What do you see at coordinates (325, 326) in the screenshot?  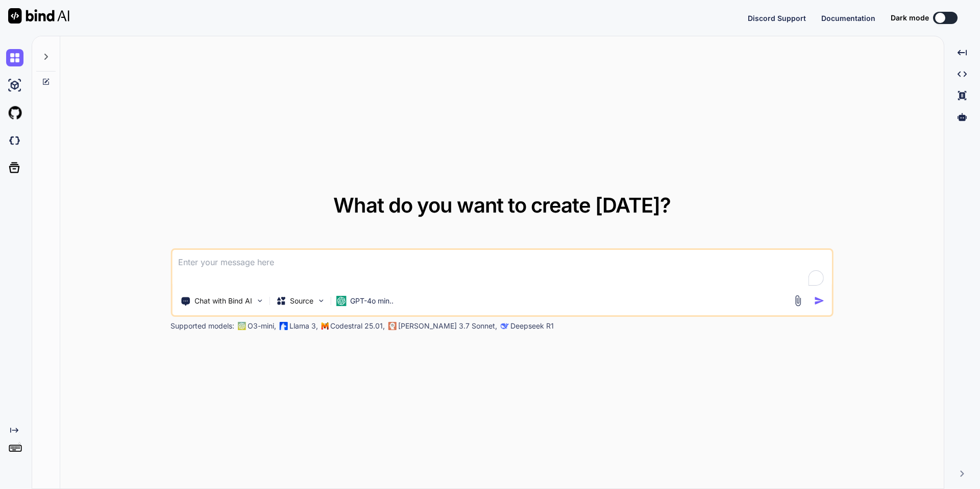 I see `img: Mistral-AI` at bounding box center [325, 326].